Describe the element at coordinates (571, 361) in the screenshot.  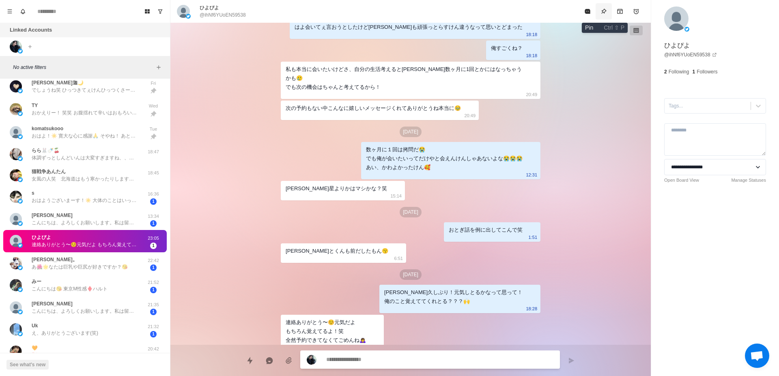
I see `button: Send message` at that location.